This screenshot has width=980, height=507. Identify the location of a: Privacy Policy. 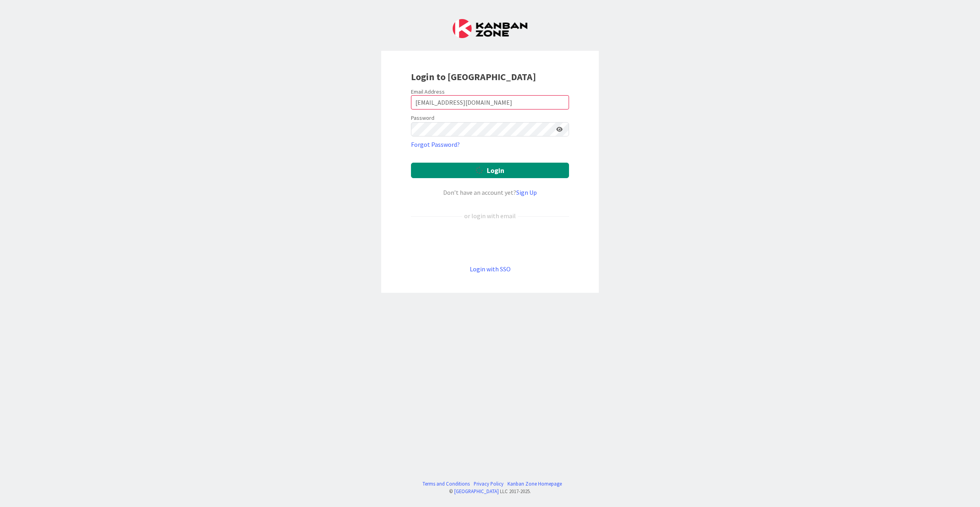
(489, 483).